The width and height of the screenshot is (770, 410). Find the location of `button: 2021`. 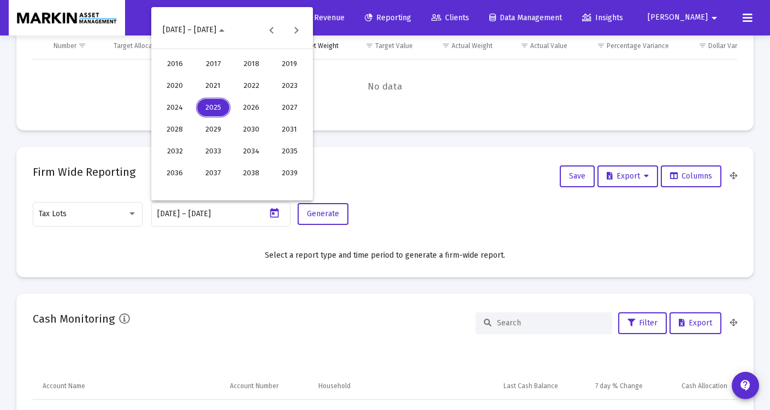

button: 2021 is located at coordinates (213, 86).